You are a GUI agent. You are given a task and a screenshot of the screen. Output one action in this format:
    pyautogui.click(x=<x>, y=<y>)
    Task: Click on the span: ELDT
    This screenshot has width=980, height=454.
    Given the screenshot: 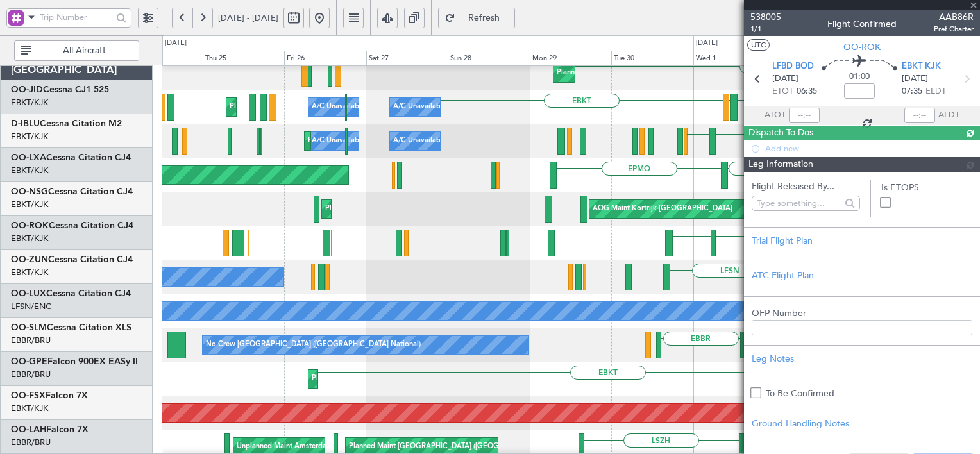 What is the action you would take?
    pyautogui.click(x=936, y=92)
    